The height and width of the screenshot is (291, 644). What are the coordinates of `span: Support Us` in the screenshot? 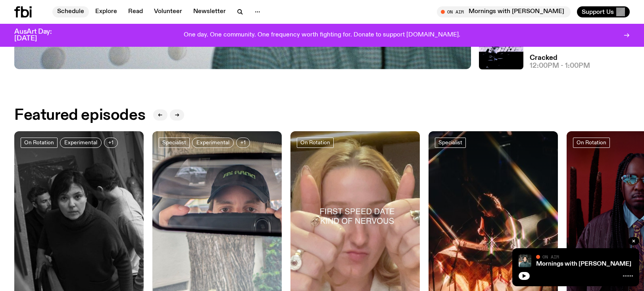 It's located at (598, 12).